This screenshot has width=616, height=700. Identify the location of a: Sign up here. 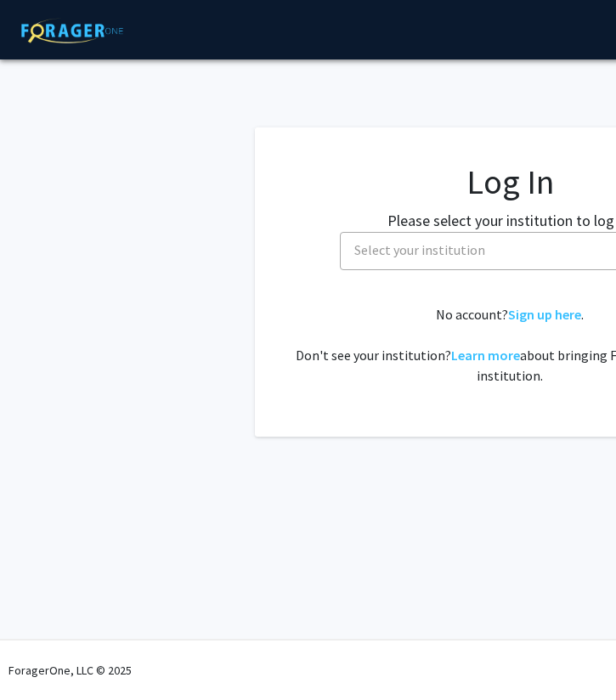
(544, 315).